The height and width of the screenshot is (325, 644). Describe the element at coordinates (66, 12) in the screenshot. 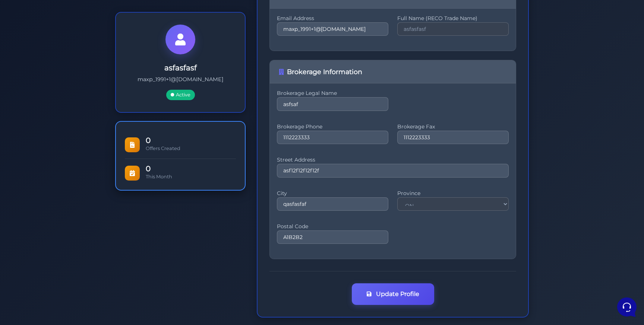

I see `h2: Hello asfasgsag 👋` at that location.